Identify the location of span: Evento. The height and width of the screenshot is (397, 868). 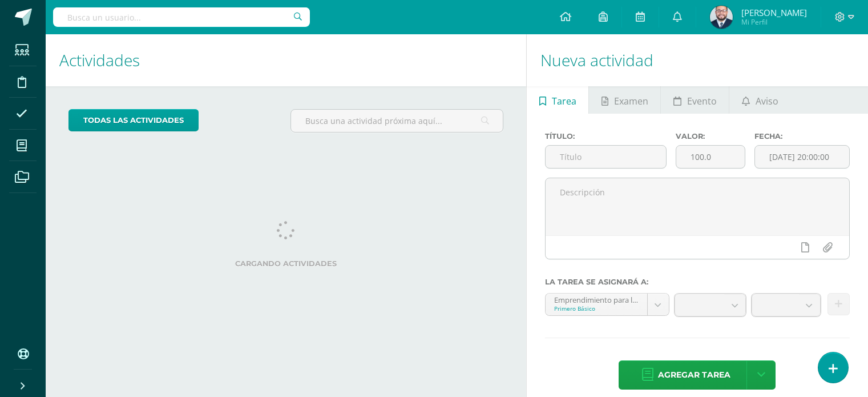
(702, 102).